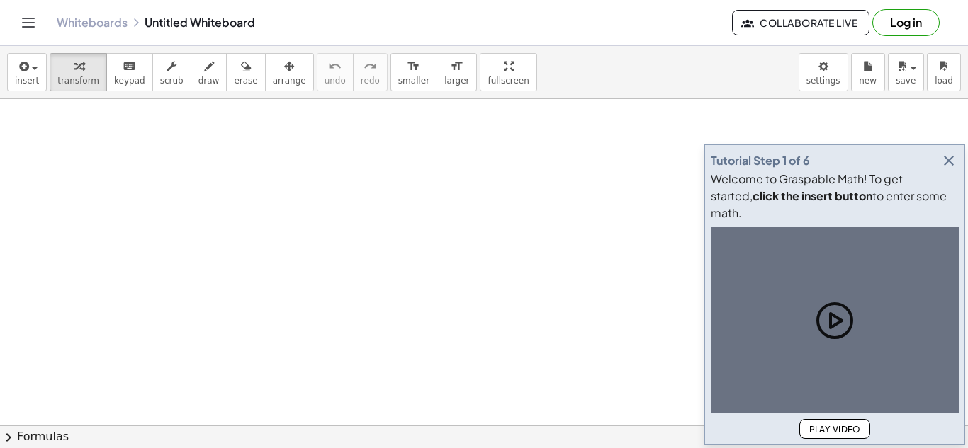 Image resolution: width=968 pixels, height=448 pixels. Describe the element at coordinates (171, 81) in the screenshot. I see `span: scrub` at that location.